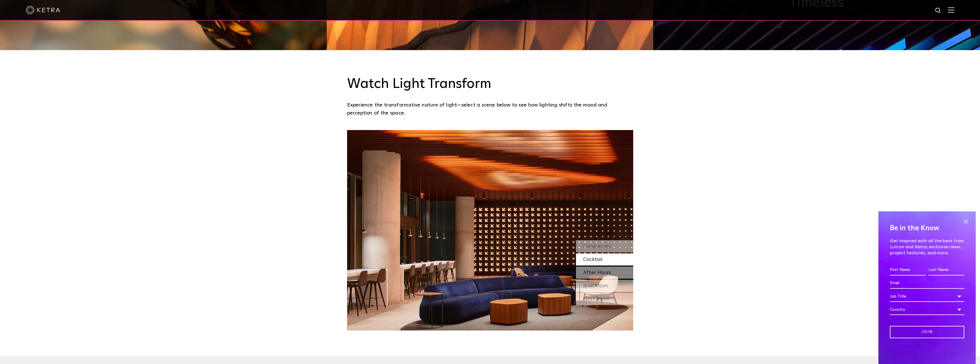  What do you see at coordinates (597, 273) in the screenshot?
I see `span: After Hours` at bounding box center [597, 273].